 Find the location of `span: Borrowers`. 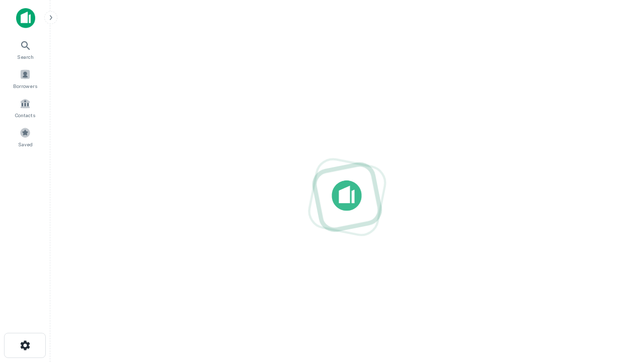

span: Borrowers is located at coordinates (25, 86).